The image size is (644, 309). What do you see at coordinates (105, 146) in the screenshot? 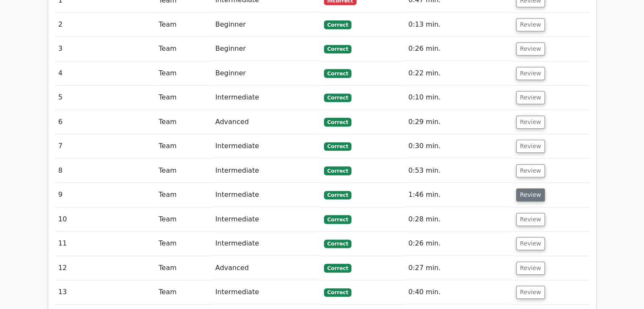
I see `td: 7` at bounding box center [105, 146].